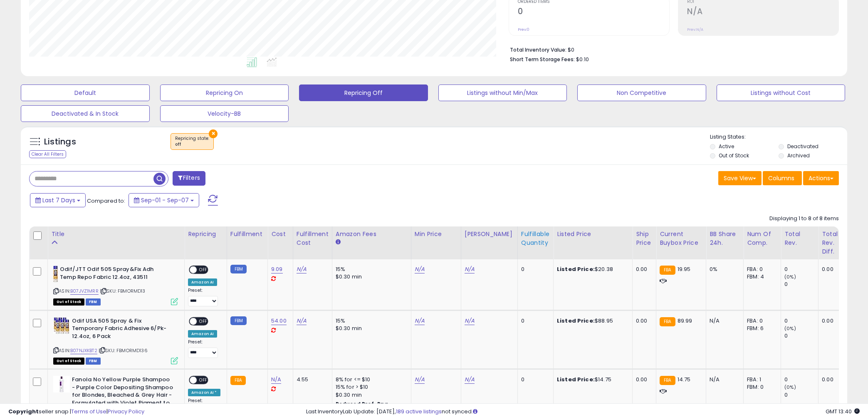 Image resolution: width=868 pixels, height=420 pixels. I want to click on div: BB Share 24h., so click(724, 239).